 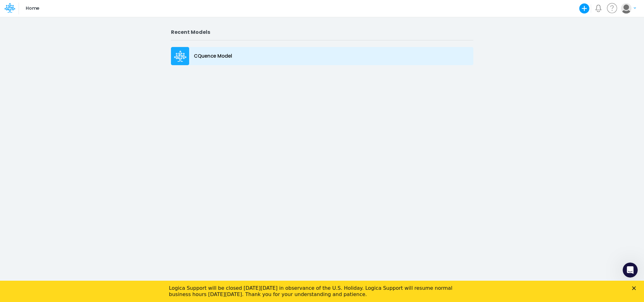 What do you see at coordinates (32, 8) in the screenshot?
I see `p: Home` at bounding box center [32, 8].